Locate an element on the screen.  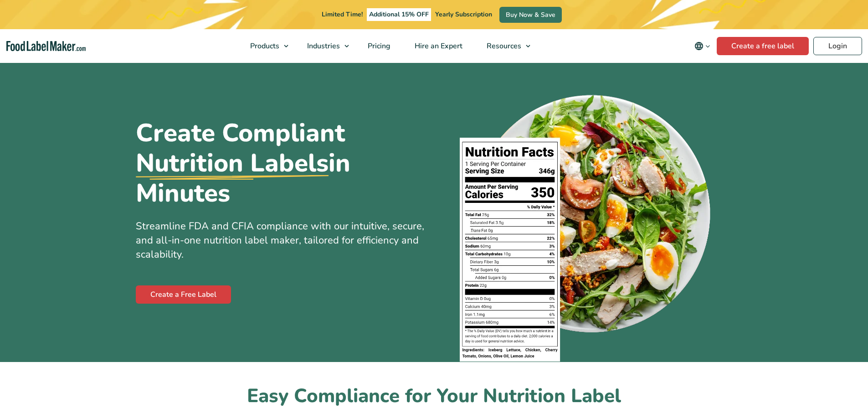
u: Nutrition Labels is located at coordinates (232, 163).